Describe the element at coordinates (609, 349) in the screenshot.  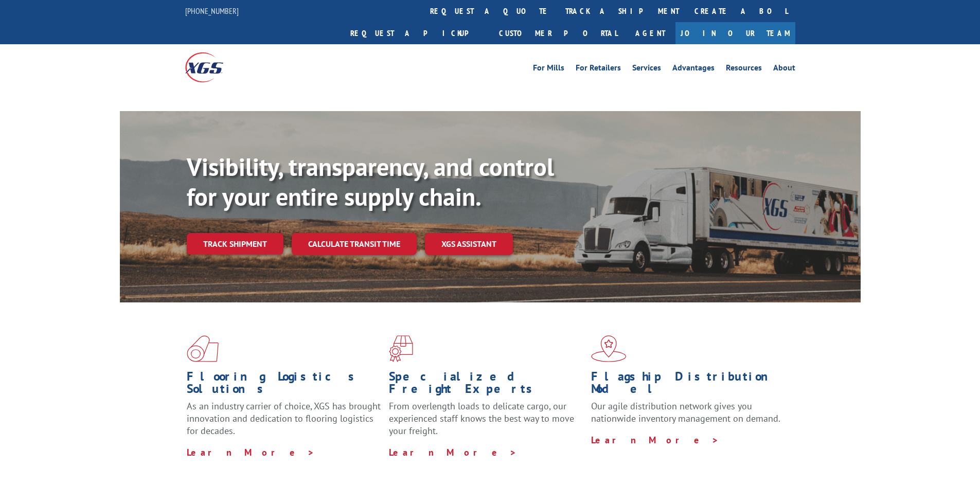
I see `img: xgs-icon-flagship-distribution-model-red` at that location.